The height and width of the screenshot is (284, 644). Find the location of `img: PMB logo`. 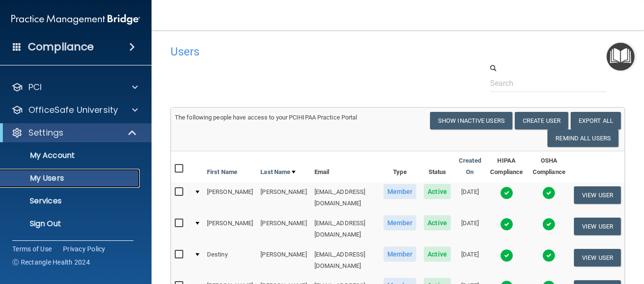

img: PMB logo is located at coordinates (75, 20).